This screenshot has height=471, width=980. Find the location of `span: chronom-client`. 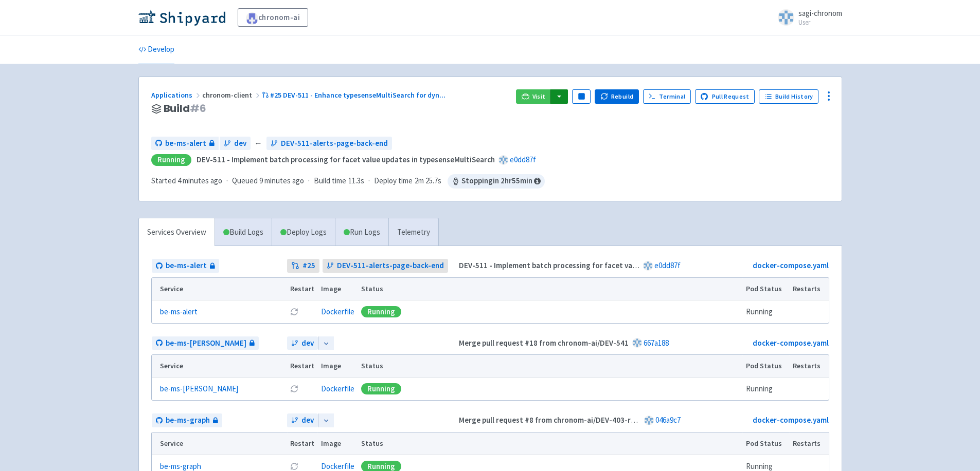

span: chronom-client is located at coordinates (232, 95).